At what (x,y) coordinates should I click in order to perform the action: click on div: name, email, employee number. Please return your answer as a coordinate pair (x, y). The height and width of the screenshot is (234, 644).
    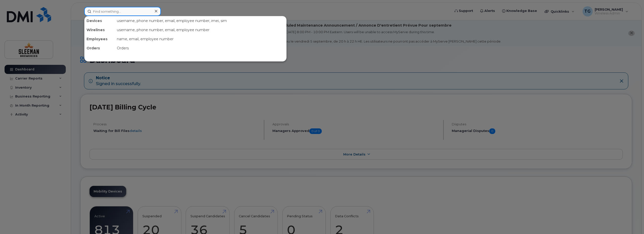
    Looking at the image, I should click on (201, 39).